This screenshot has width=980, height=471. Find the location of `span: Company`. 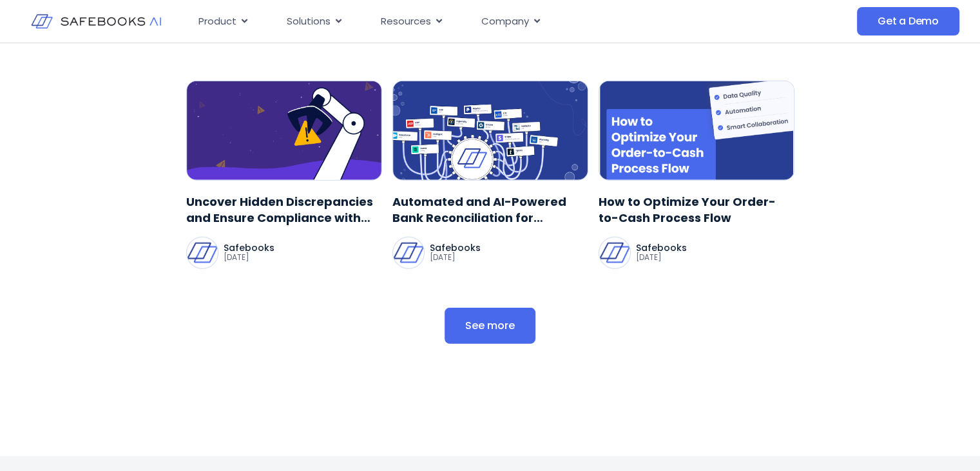

span: Company is located at coordinates (505, 21).